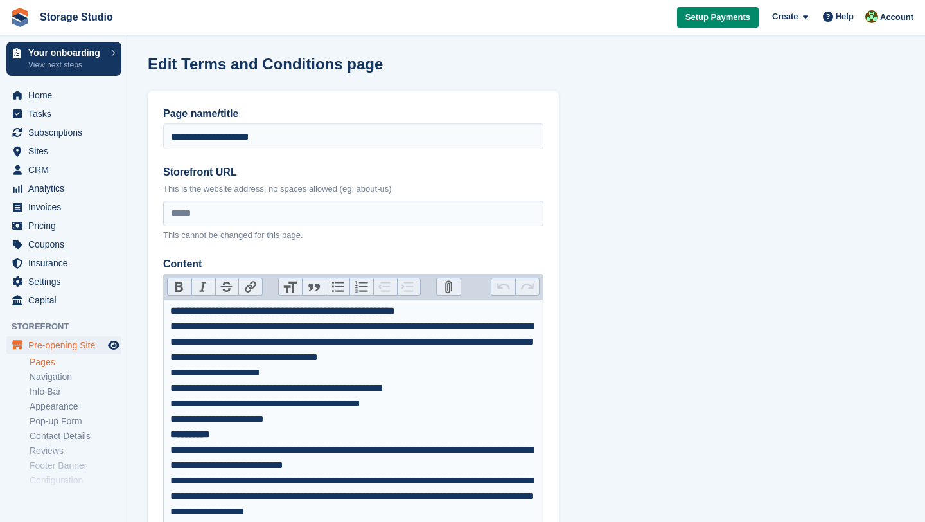 Image resolution: width=925 pixels, height=522 pixels. What do you see at coordinates (265, 64) in the screenshot?
I see `h1: Edit Terms and Conditions page` at bounding box center [265, 64].